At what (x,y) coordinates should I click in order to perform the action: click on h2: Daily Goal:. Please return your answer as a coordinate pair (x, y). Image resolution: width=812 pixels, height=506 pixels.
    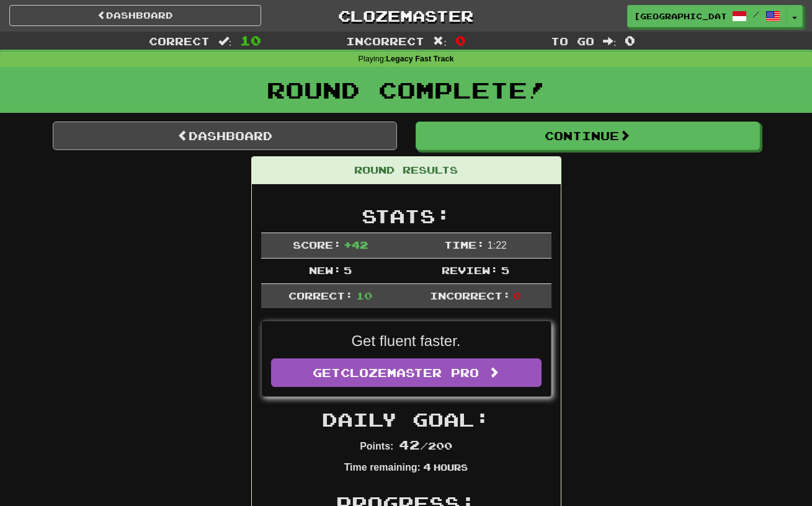
    Looking at the image, I should click on (406, 419).